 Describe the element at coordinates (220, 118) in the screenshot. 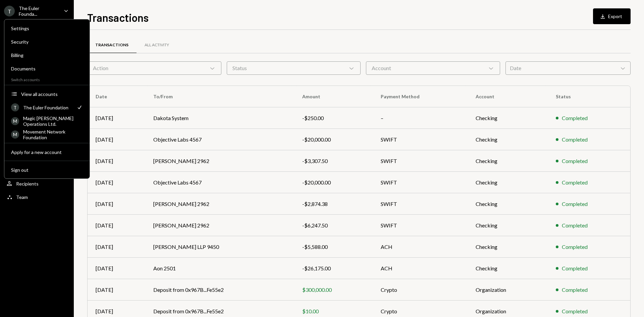

I see `td: Dakota System` at that location.